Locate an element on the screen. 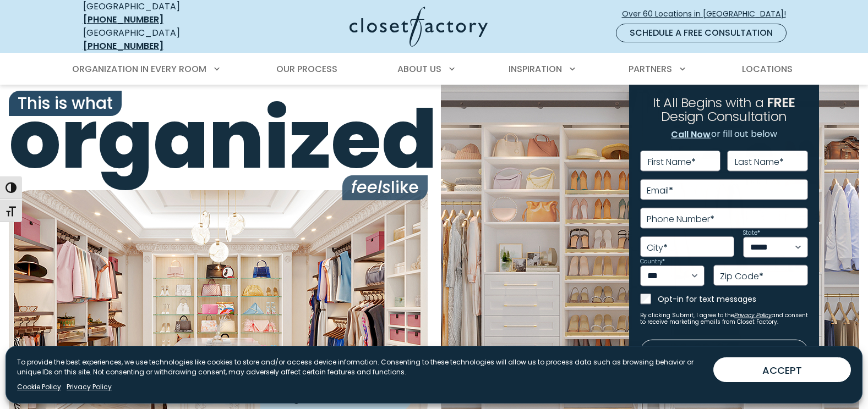 Image resolution: width=868 pixels, height=409 pixels. span: organized is located at coordinates (218, 140).